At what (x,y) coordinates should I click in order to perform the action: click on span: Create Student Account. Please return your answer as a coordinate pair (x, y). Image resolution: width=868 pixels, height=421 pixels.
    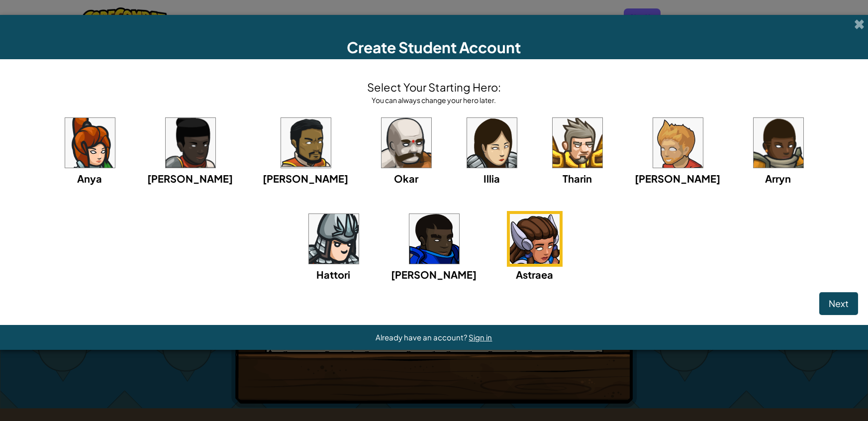
    Looking at the image, I should click on (434, 47).